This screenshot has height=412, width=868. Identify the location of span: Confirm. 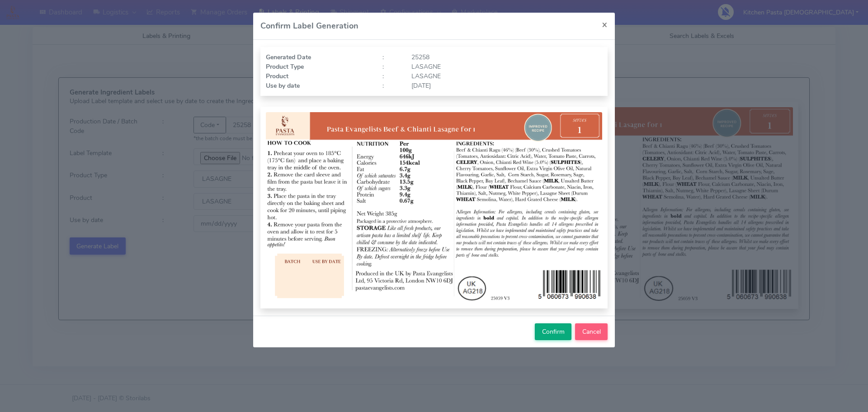
(553, 332).